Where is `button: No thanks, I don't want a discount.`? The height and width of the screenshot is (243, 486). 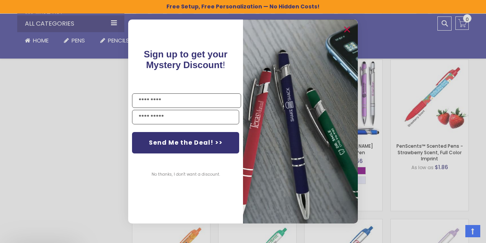 button: No thanks, I don't want a discount. is located at coordinates (186, 175).